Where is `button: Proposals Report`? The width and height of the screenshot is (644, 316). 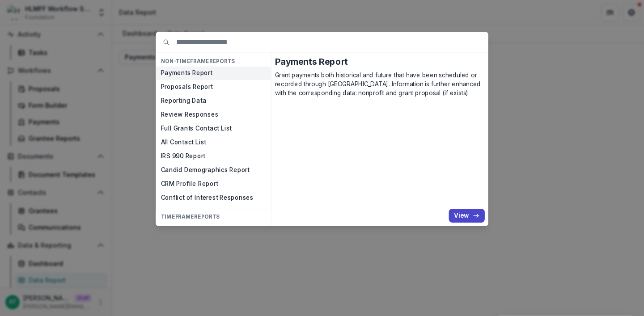 button: Proposals Report is located at coordinates (213, 86).